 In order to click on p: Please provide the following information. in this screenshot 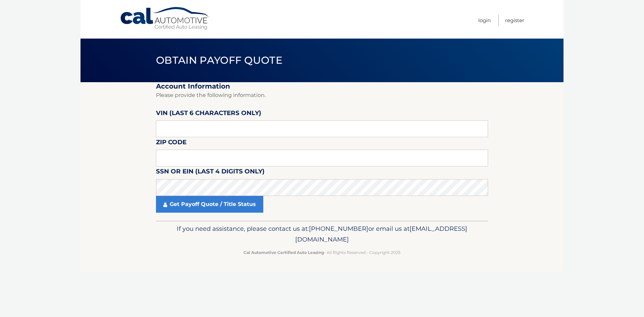, I will do `click(322, 95)`.